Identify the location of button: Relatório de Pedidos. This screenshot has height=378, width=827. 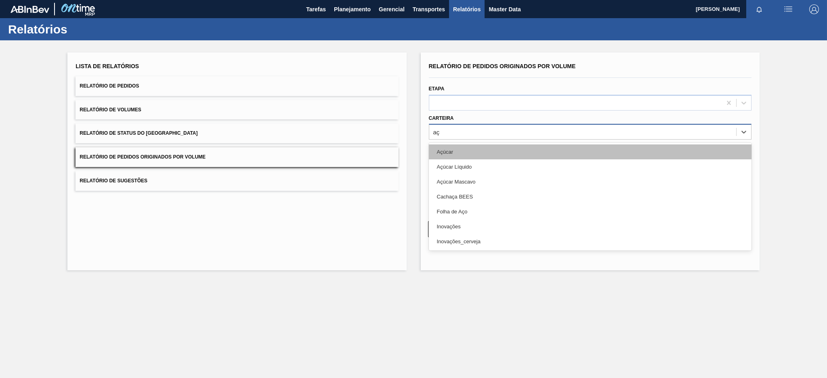
(237, 86).